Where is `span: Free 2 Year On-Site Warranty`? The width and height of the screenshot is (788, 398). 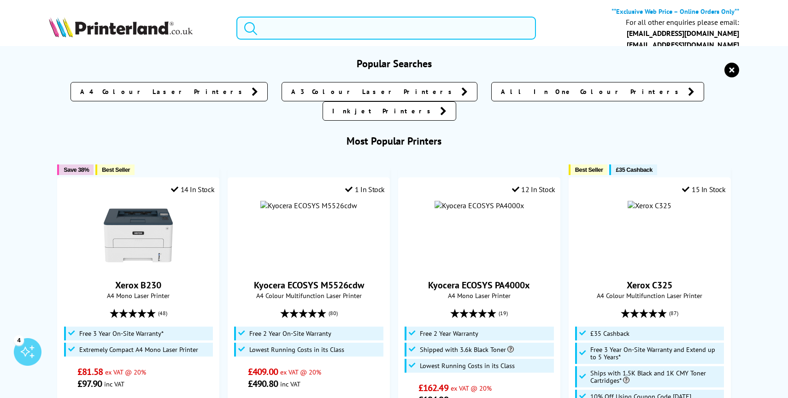
span: Free 2 Year On-Site Warranty is located at coordinates (290, 334).